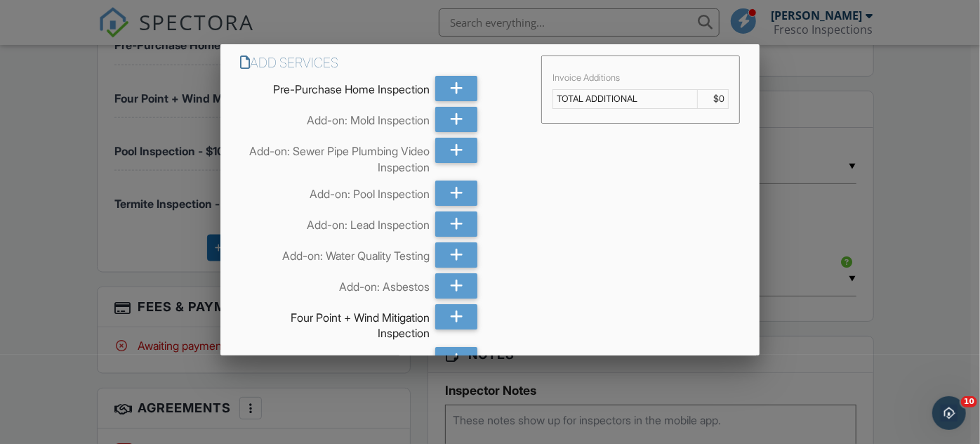 The height and width of the screenshot is (444, 980). I want to click on div: Pre-Purchase Home Inspection, so click(335, 87).